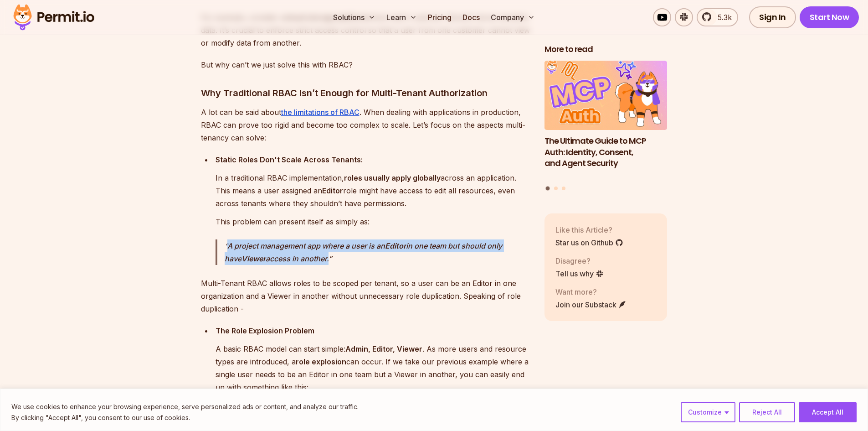  What do you see at coordinates (321, 112) in the screenshot?
I see `a: the limitations of RBAC` at bounding box center [321, 112].